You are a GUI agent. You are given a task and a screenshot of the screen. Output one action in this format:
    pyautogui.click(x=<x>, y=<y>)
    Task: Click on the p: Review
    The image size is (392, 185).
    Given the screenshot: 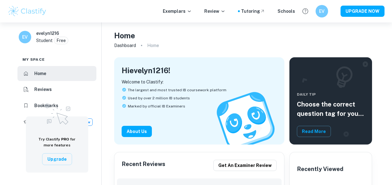 What is the action you would take?
    pyautogui.click(x=215, y=11)
    